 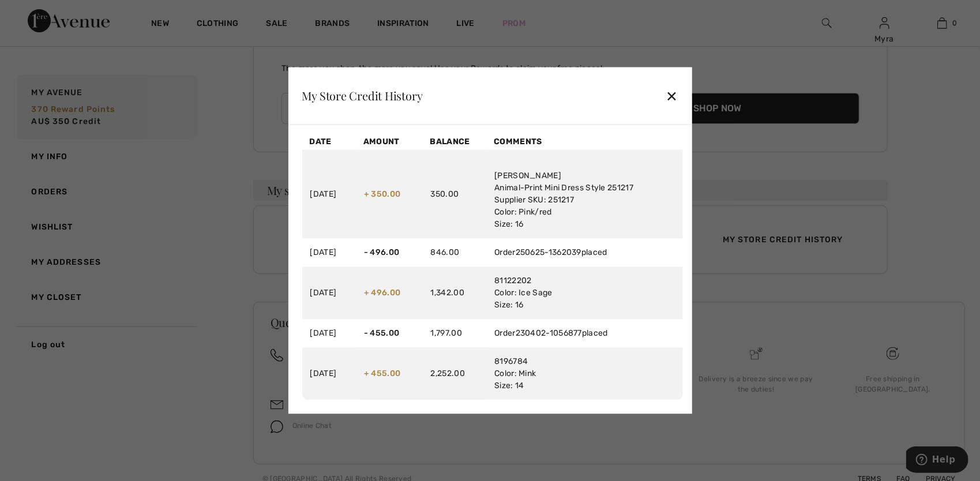 I want to click on a: 230402-1056877, so click(x=549, y=333).